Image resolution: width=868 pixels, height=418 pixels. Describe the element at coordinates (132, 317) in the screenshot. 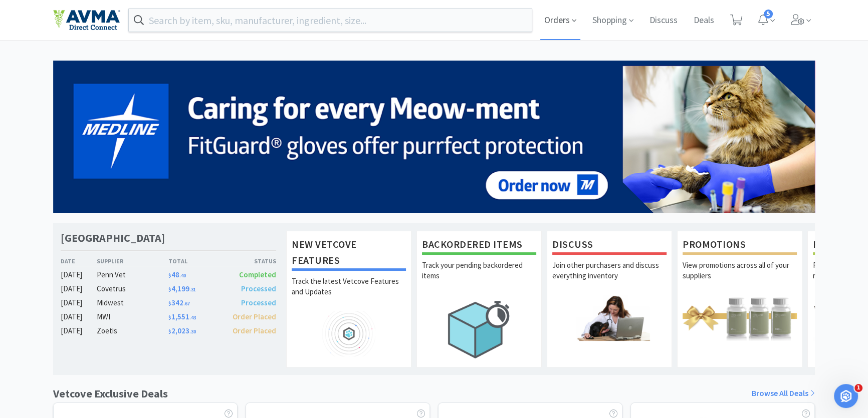

I see `div: MWI` at that location.